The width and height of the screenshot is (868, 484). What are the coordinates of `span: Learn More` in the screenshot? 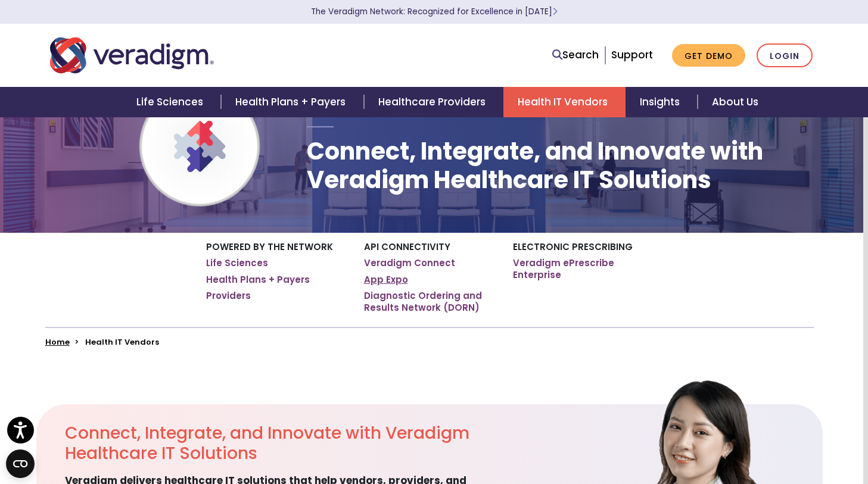 It's located at (555, 11).